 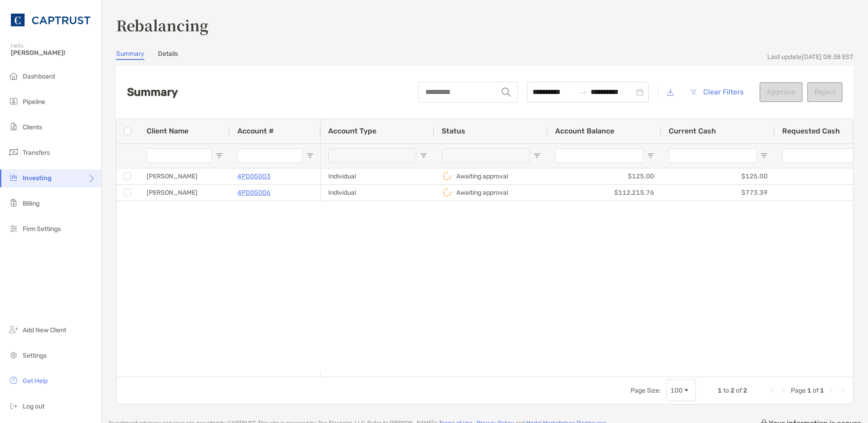 I want to click on span: Transfers, so click(x=37, y=153).